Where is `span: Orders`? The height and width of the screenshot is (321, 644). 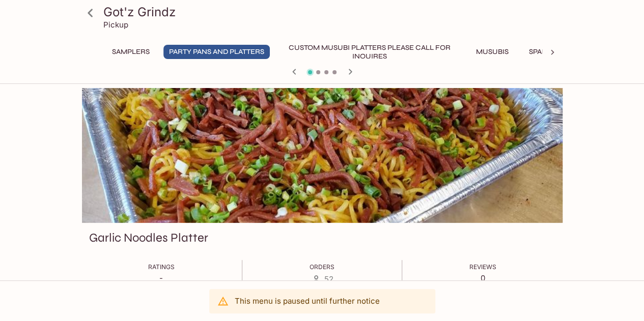 span: Orders is located at coordinates (322, 267).